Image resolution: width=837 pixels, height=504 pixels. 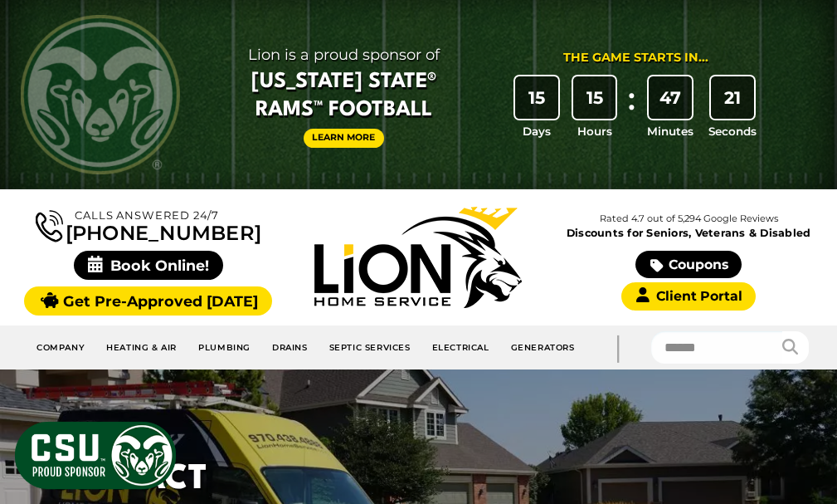 I want to click on a: Drains, so click(x=290, y=347).